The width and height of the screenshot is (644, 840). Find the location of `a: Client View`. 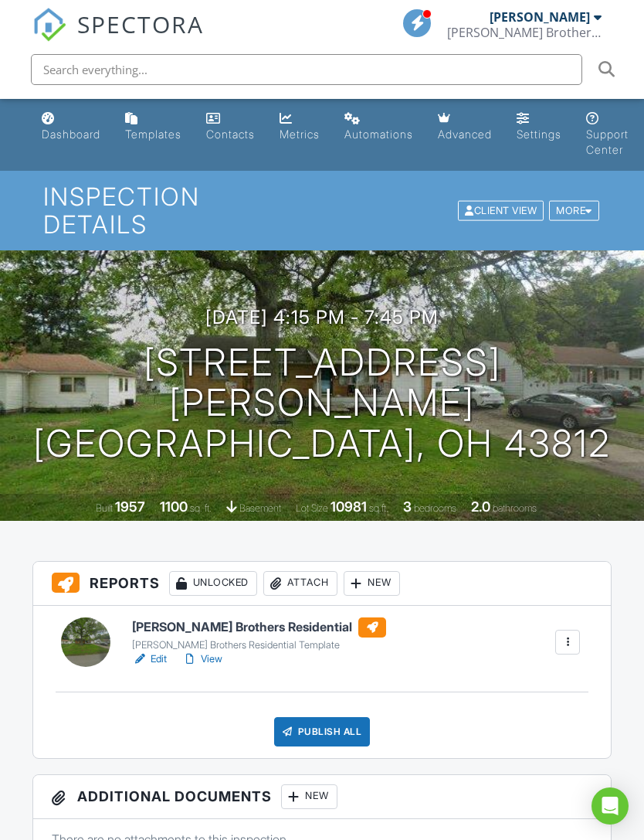

a: Client View is located at coordinates (502, 209).